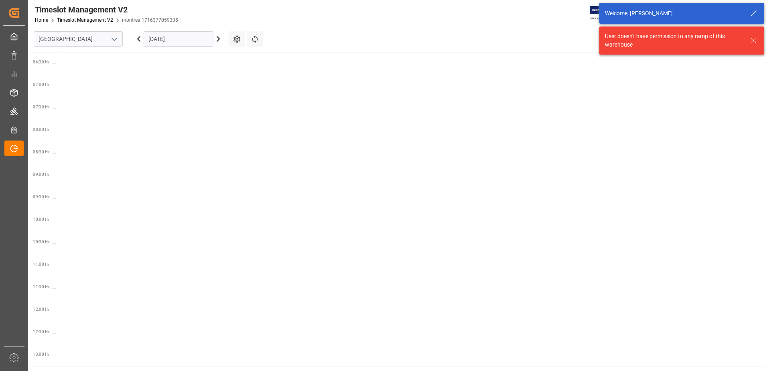 This screenshot has width=767, height=371. I want to click on a: Timeslot Management V2, so click(85, 20).